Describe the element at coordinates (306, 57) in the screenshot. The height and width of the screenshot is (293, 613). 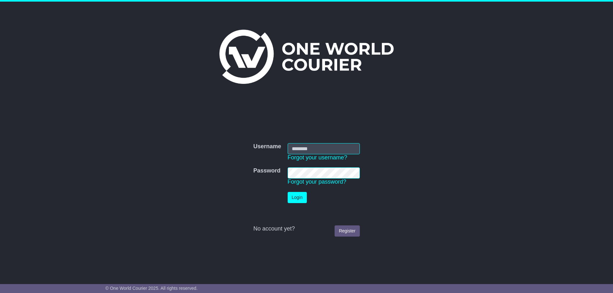
I see `img: One World` at that location.